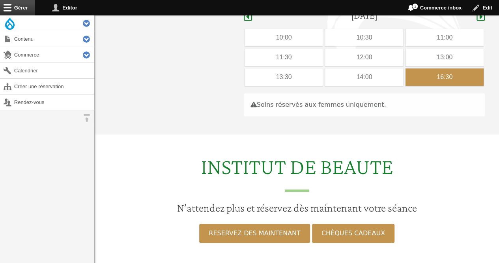 The width and height of the screenshot is (499, 263). I want to click on h3: N’attendez plus et réservez dès maintenant votre séance, so click(297, 208).